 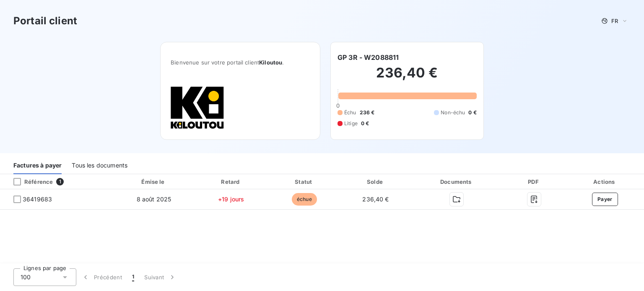 What do you see at coordinates (452, 113) in the screenshot?
I see `span: Non-échu` at bounding box center [452, 113].